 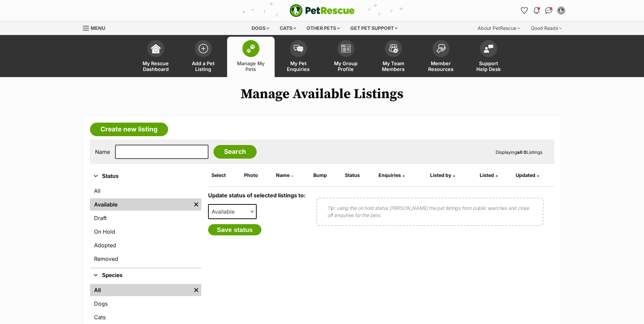 What do you see at coordinates (285, 175) in the screenshot?
I see `a: Name` at bounding box center [285, 175].